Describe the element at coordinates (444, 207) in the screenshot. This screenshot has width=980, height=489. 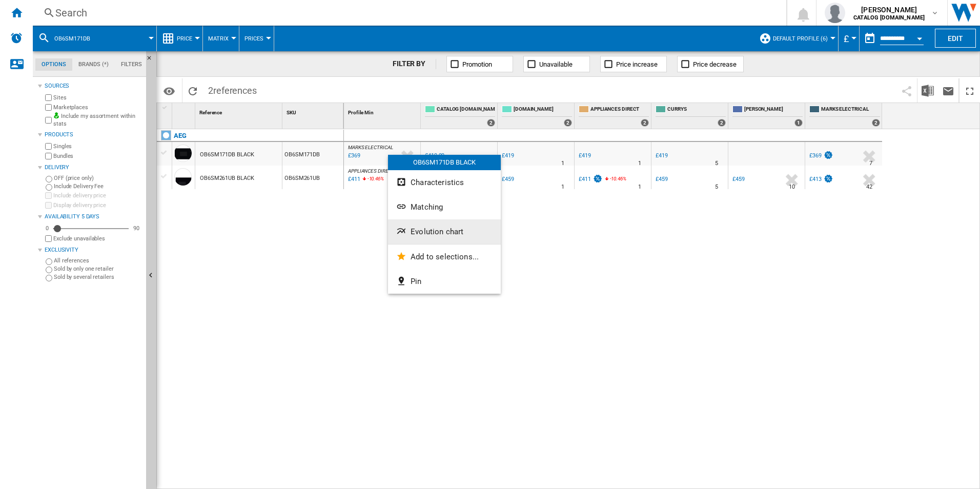
I see `button: Matching` at that location.